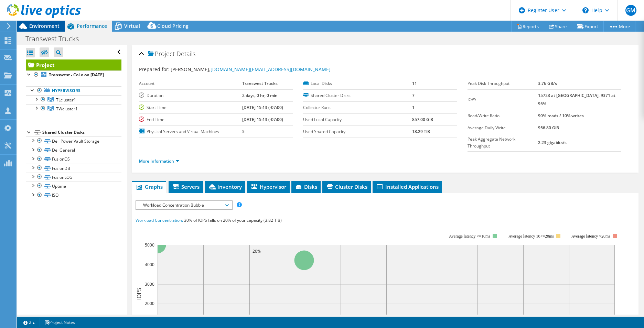  What do you see at coordinates (56, 39) in the screenshot?
I see `h1: Transwest Trucks` at bounding box center [56, 39].